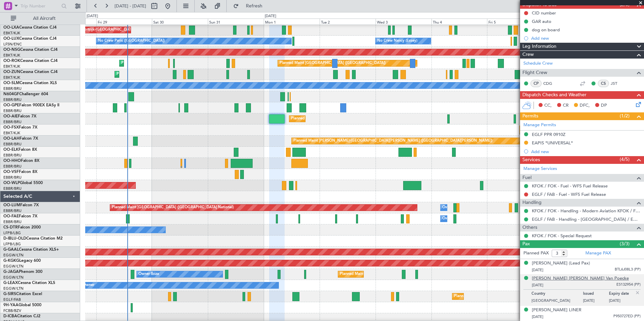 The image size is (644, 321). I want to click on span: ES132954 (PP), so click(628, 284).